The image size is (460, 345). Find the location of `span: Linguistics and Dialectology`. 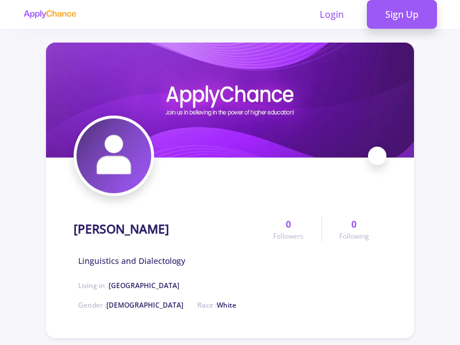

span: Linguistics and Dialectology is located at coordinates (132, 260).